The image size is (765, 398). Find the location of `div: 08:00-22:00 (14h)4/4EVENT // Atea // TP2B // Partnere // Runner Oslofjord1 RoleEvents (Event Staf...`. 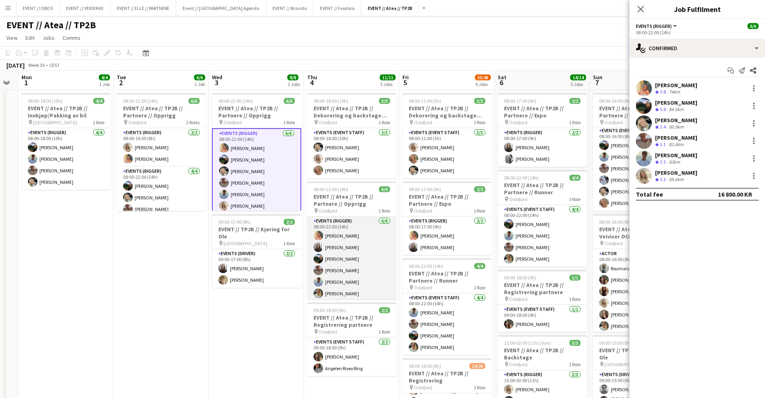

div: 08:00-22:00 (14h)4/4EVENT // Atea // TP2B // Partnere // Runner Oslofjord1 RoleEvents (Event Staf... is located at coordinates (447, 307).